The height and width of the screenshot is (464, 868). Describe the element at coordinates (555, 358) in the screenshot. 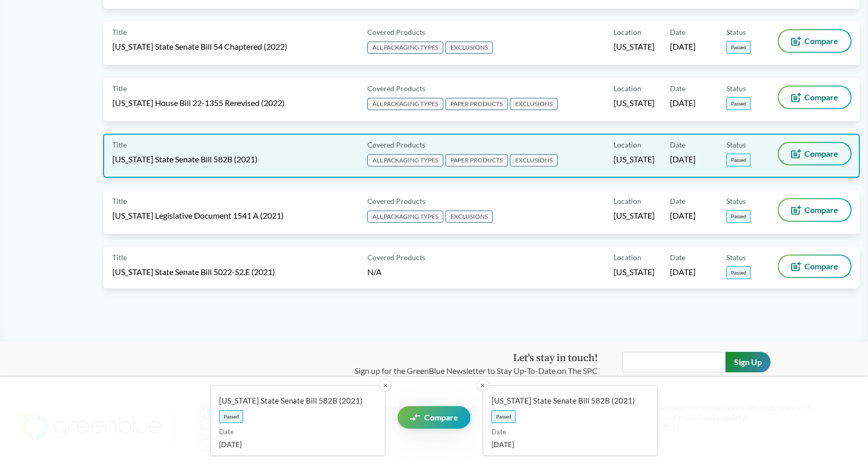

I see `strong: Let's stay in touch!` at that location.